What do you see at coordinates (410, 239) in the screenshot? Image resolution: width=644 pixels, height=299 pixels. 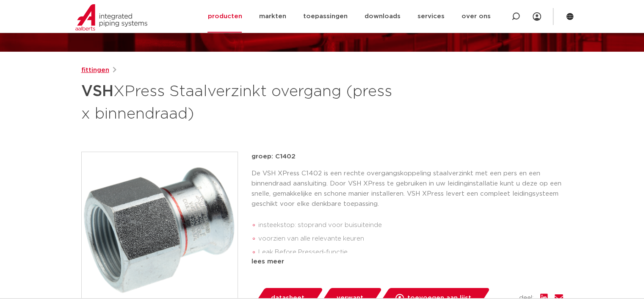 I see `li: voorzien van alle relevante keuren` at bounding box center [410, 239].